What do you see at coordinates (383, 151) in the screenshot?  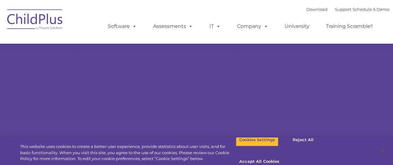 I see `button: Close` at bounding box center [383, 151].